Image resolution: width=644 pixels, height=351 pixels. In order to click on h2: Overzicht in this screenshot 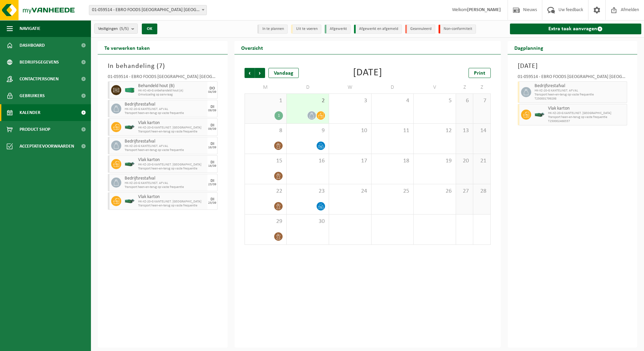, I will do `click(252, 47)`.